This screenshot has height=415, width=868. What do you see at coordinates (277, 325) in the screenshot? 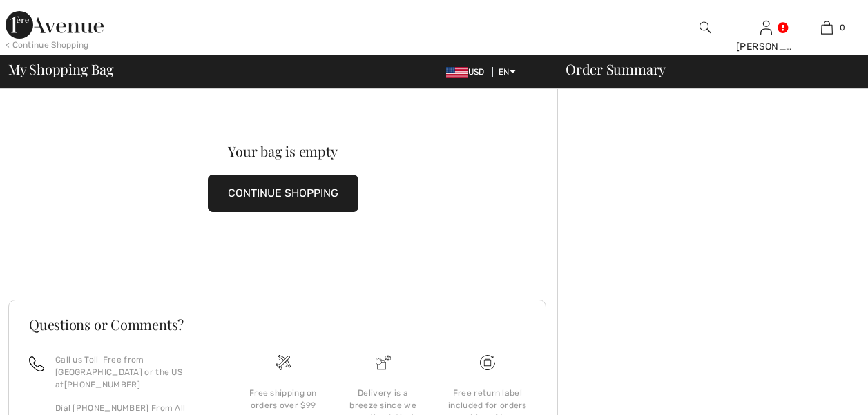
I see `h3: Questions or Comments?` at bounding box center [277, 325].